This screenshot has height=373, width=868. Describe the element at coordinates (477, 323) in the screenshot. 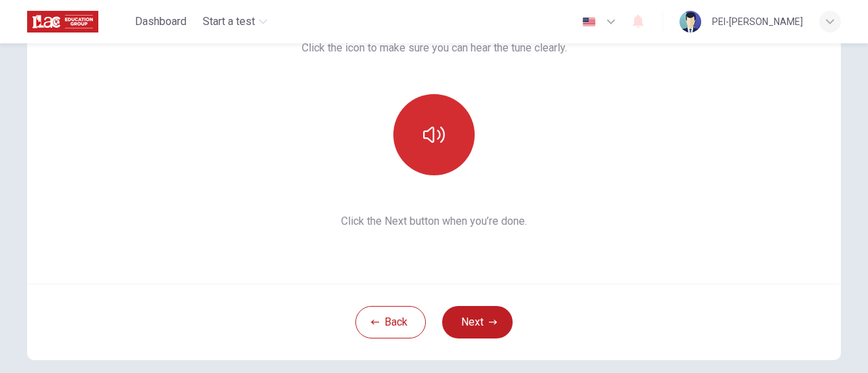

I see `button: Next` at that location.